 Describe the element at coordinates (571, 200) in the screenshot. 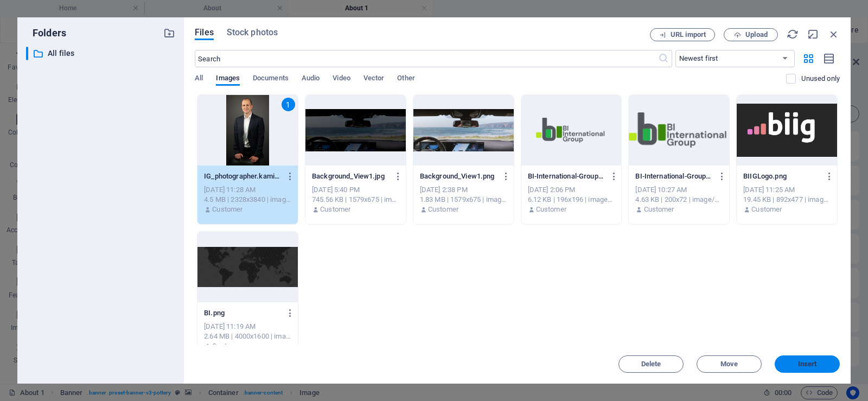

I see `div: 6.12 KB | 196x196 | image/png` at that location.